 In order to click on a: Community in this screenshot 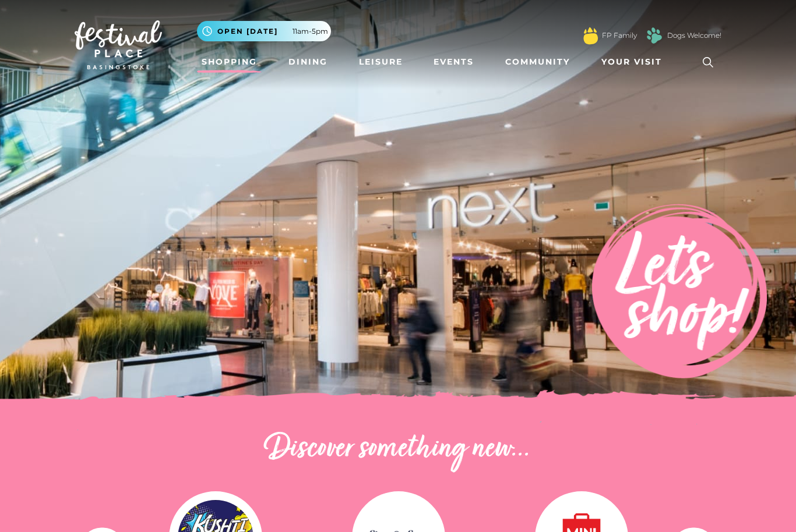, I will do `click(538, 62)`.